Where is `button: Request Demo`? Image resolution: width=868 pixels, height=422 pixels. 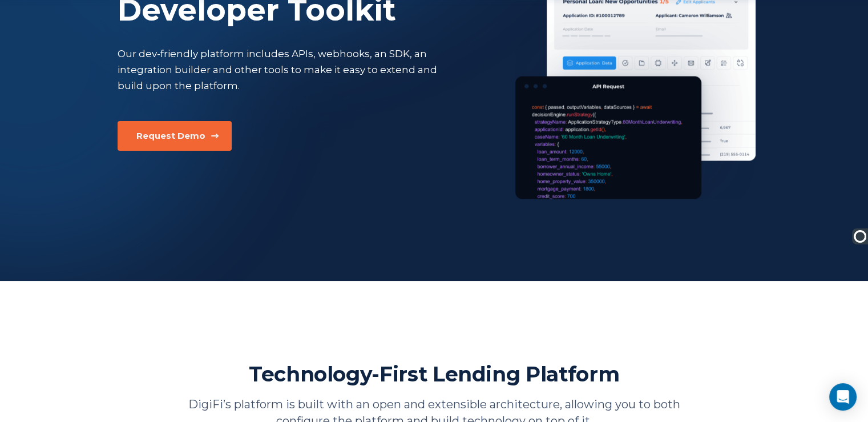
button: Request Demo is located at coordinates (174, 136).